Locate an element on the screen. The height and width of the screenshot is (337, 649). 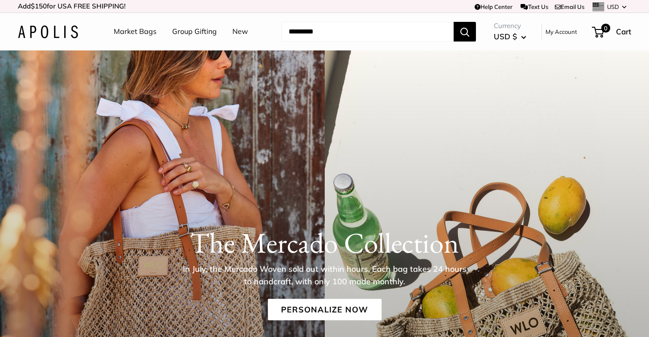
a: My Account is located at coordinates (561, 32).